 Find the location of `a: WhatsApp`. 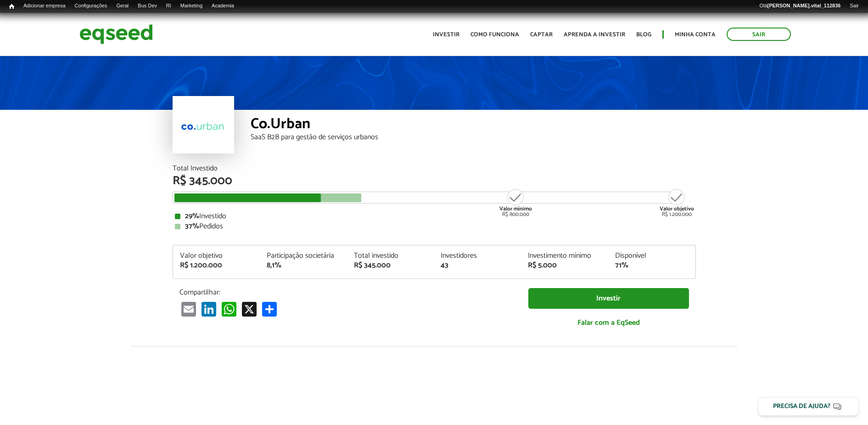

a: WhatsApp is located at coordinates (229, 309).